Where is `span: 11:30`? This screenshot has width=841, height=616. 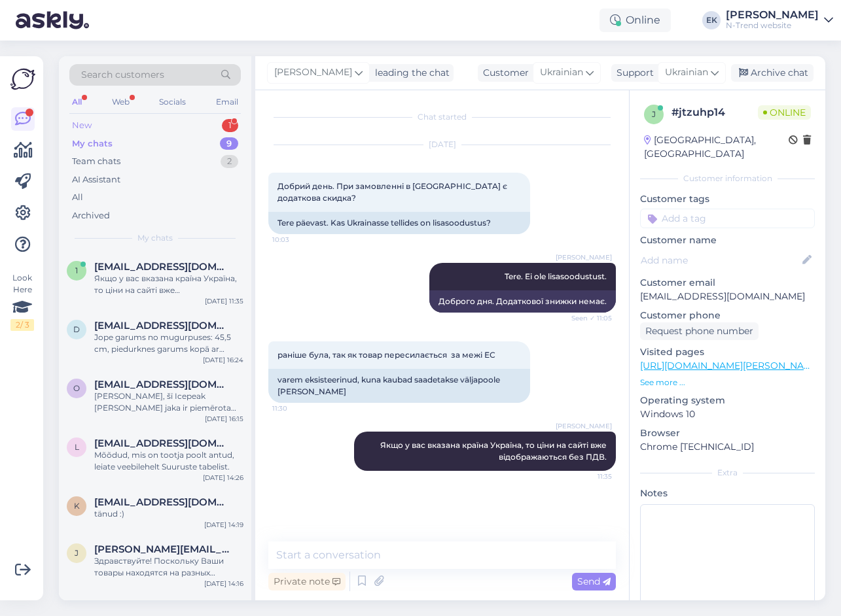 span: 11:30 is located at coordinates (296, 408).